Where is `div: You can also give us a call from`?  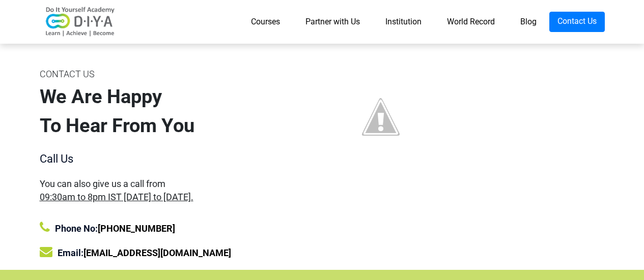
div: You can also give us a call from is located at coordinates (177, 190).